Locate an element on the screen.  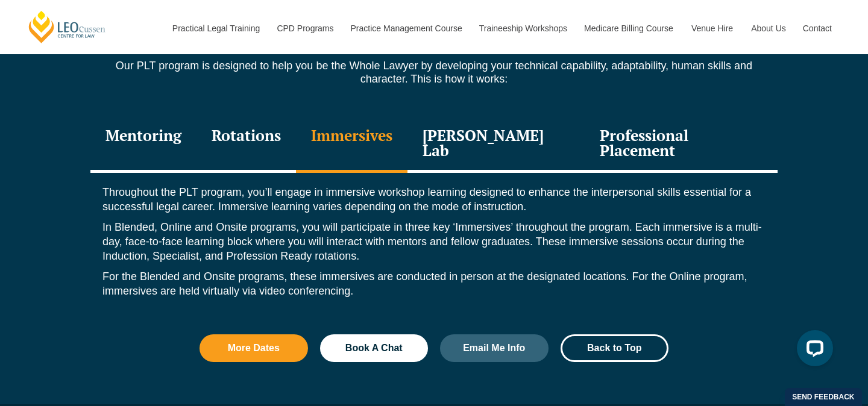
button: Open LiveChat chat widget is located at coordinates (28, 23).